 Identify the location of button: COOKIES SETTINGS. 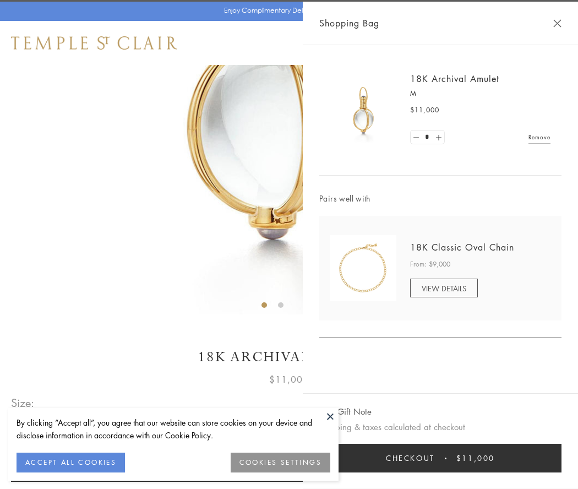
(280, 462).